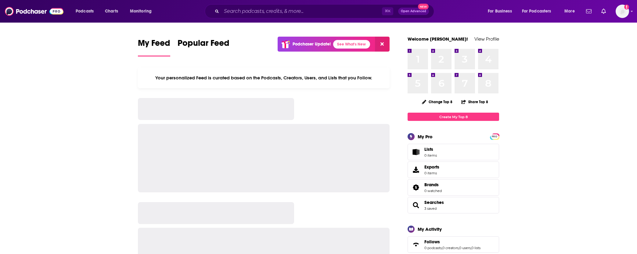 The height and width of the screenshot is (254, 637). What do you see at coordinates (204, 47) in the screenshot?
I see `a: Popular Feed` at bounding box center [204, 47].